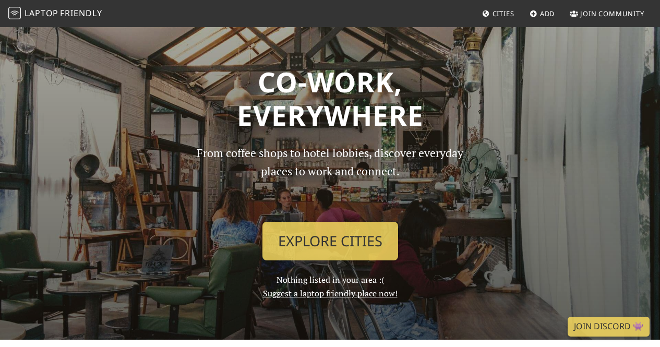  What do you see at coordinates (81, 13) in the screenshot?
I see `span: Friendly` at bounding box center [81, 13].